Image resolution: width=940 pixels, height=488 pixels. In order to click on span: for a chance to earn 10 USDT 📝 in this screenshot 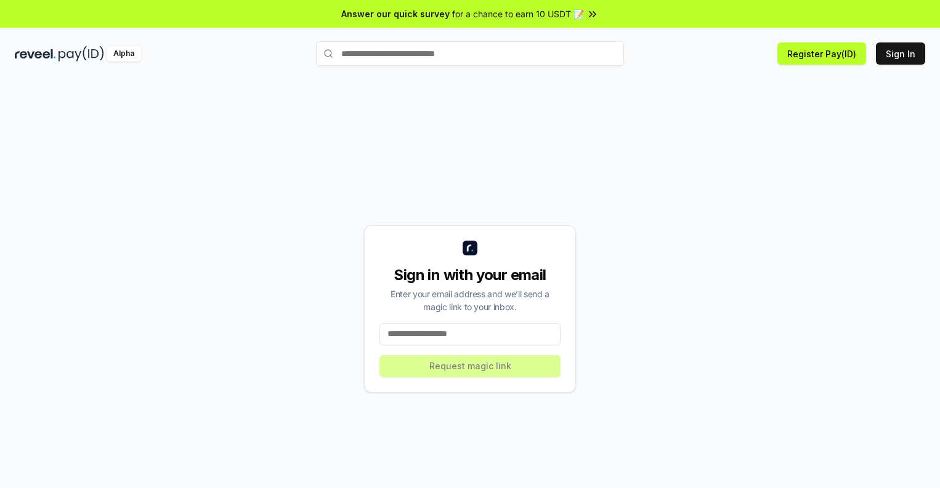, I will do `click(518, 14)`.